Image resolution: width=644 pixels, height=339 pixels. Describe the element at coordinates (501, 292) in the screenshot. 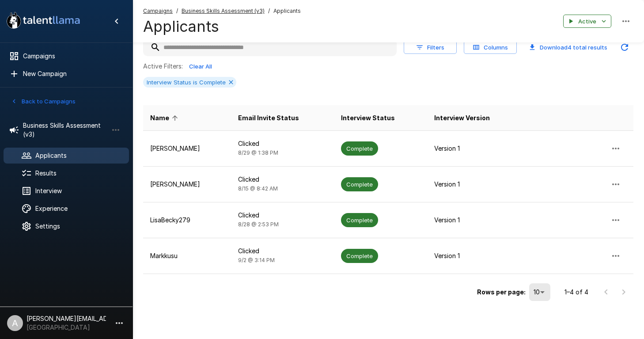

I see `p: Rows per page:` at that location.